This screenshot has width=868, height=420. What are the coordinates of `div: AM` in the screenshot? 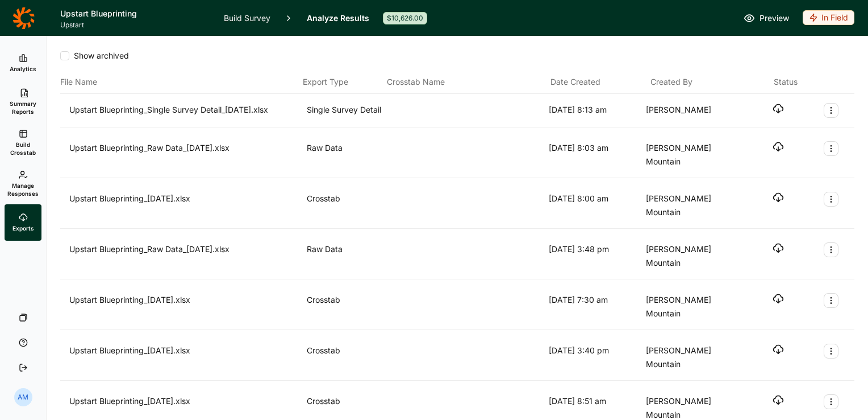 It's located at (23, 397).